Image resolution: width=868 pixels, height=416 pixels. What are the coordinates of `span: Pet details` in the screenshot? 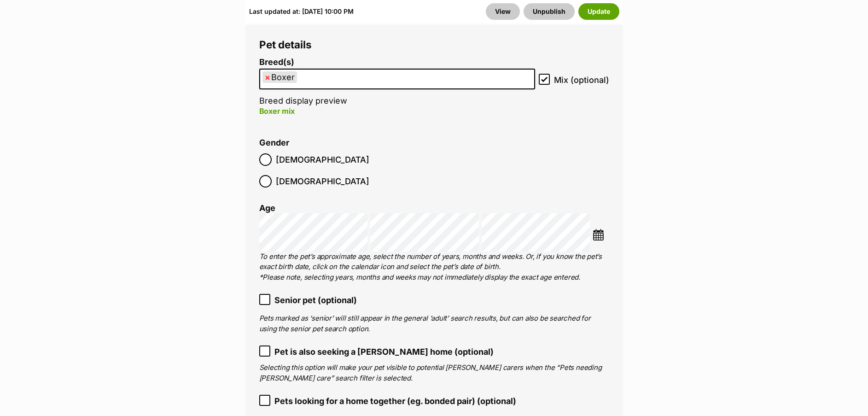 It's located at (286, 44).